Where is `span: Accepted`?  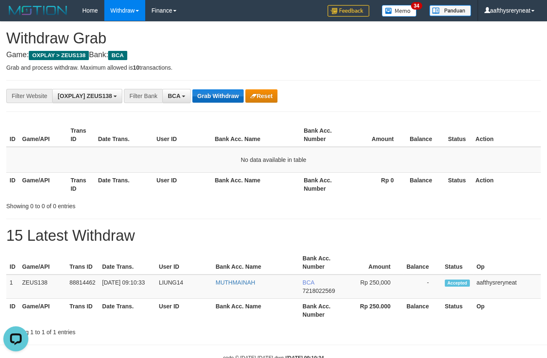 span: Accepted is located at coordinates (457, 283).